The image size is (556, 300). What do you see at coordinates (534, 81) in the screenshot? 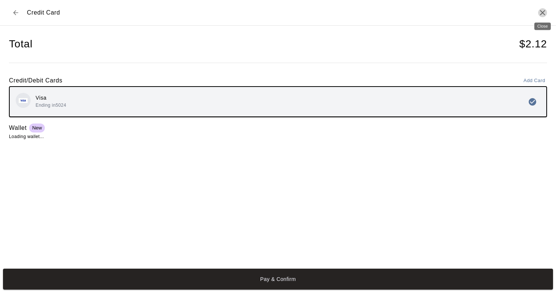
I see `button: Add Card` at bounding box center [534, 81].